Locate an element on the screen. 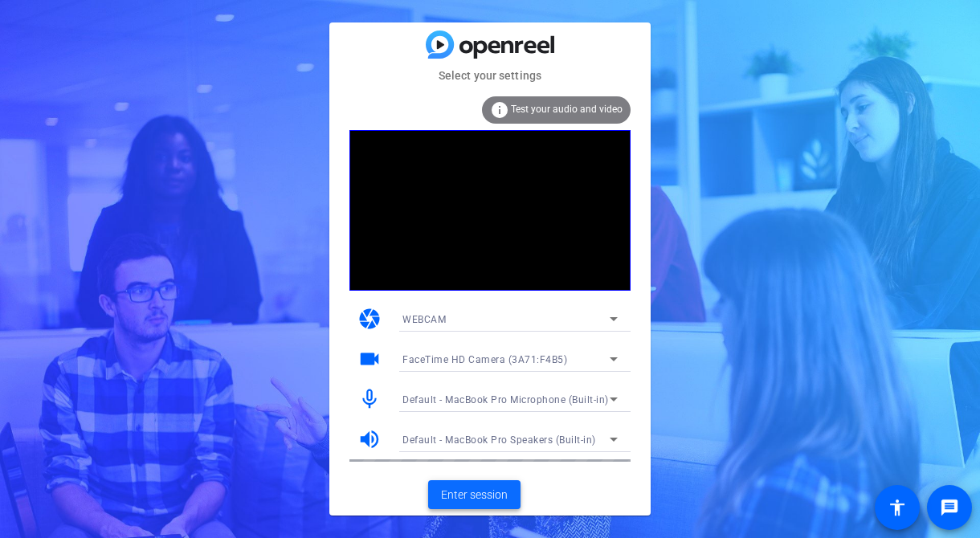 The image size is (980, 538). span: Test your audio and video is located at coordinates (566, 109).